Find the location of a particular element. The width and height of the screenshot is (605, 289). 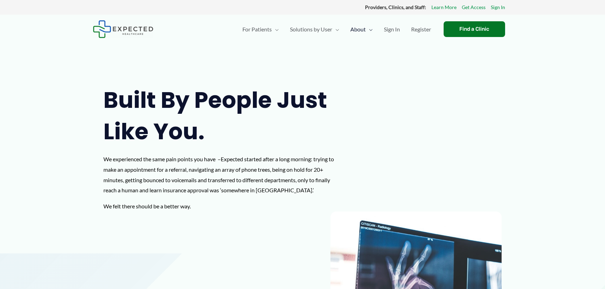

p: We felt there should be a better way. is located at coordinates (223, 207).